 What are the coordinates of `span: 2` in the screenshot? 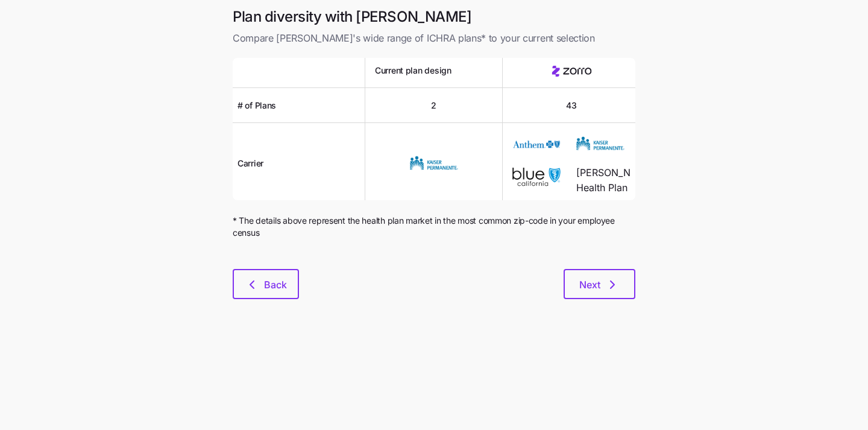 It's located at (433, 105).